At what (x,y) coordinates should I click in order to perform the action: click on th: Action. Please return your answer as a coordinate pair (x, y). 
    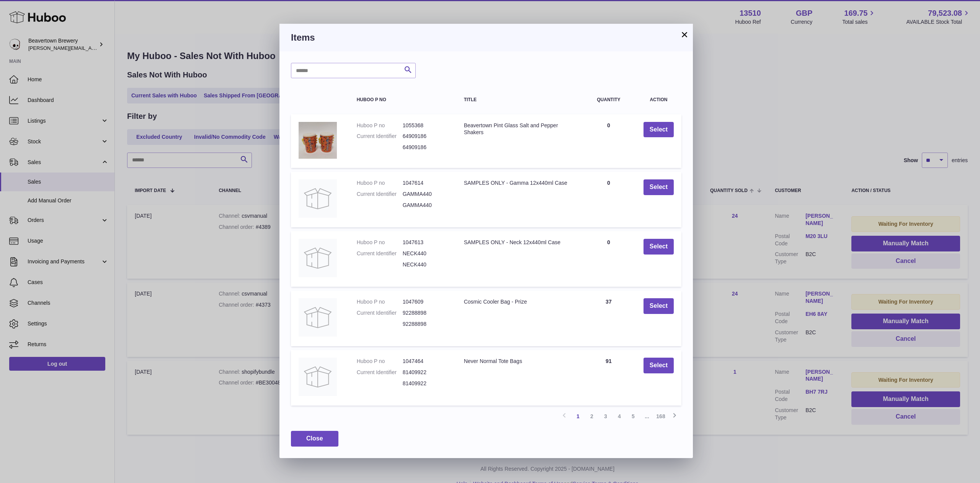
    Looking at the image, I should click on (658, 100).